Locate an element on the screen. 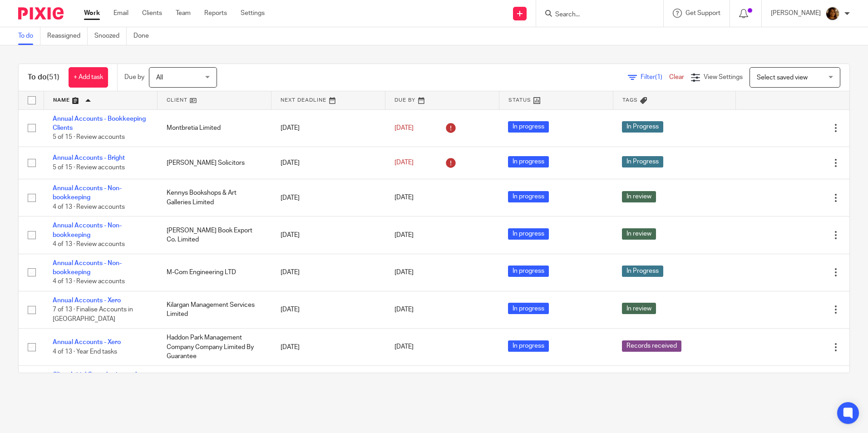  a: Work is located at coordinates (92, 13).